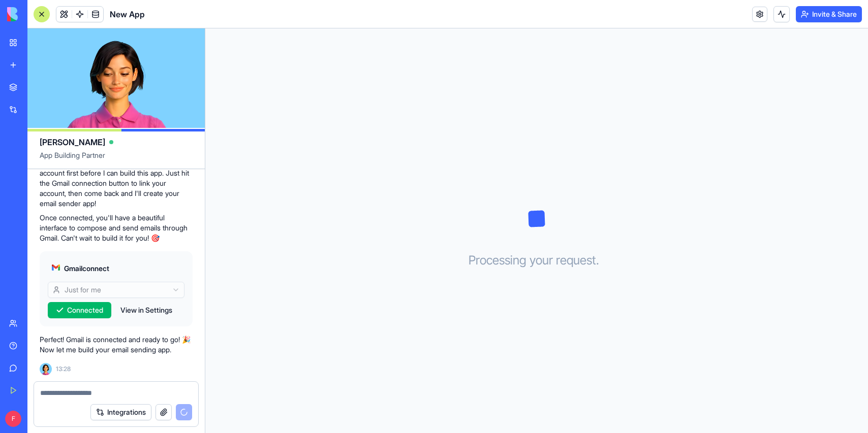  I want to click on p: Perfect! Gmail is connected and ready to go! 🎉 Now let me build your email sending app., so click(116, 345).